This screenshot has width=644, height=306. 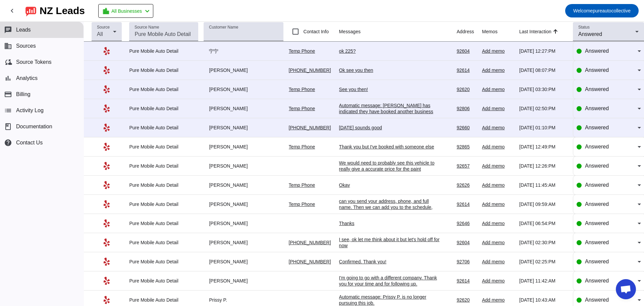 What do you see at coordinates (8, 127) in the screenshot?
I see `span: book` at bounding box center [8, 127].